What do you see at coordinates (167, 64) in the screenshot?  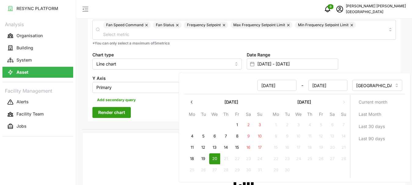 I see `input: Select chart type` at bounding box center [167, 64].